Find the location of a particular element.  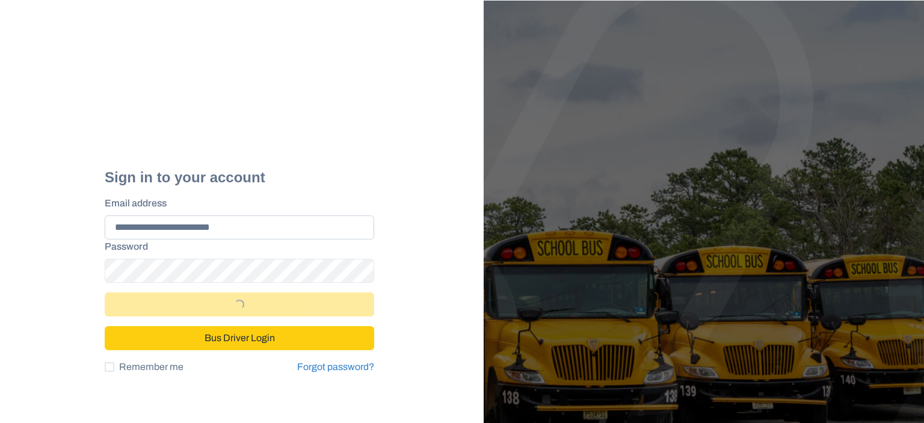

span: Remember me is located at coordinates (151, 367).